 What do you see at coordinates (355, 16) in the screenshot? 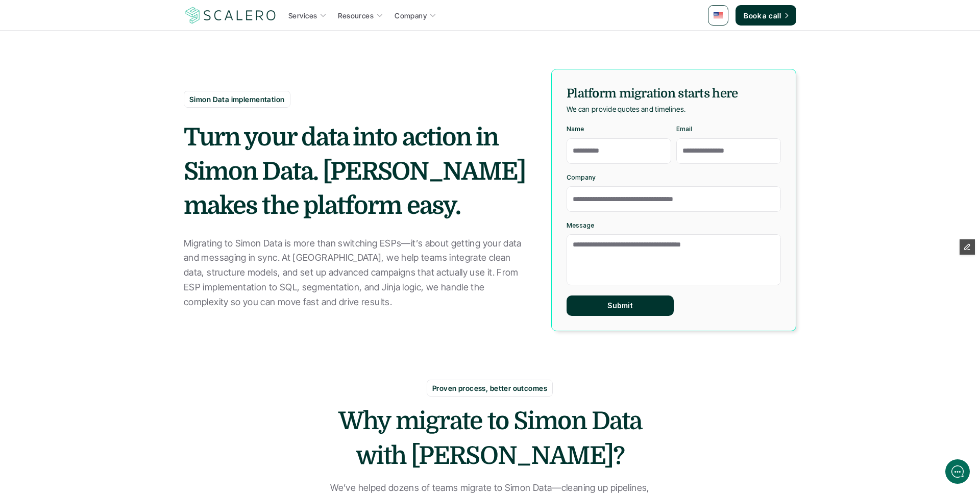
I see `p: Resources` at bounding box center [355, 16].